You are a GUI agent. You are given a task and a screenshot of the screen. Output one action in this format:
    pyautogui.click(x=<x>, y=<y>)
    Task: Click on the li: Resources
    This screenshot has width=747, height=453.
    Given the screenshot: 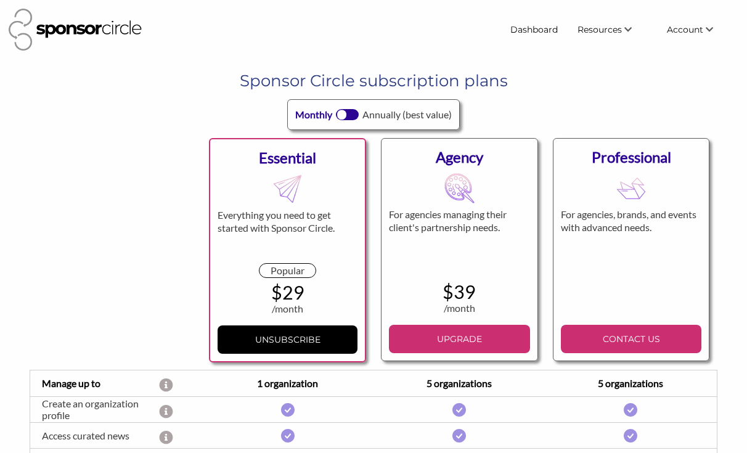 What is the action you would take?
    pyautogui.click(x=612, y=30)
    